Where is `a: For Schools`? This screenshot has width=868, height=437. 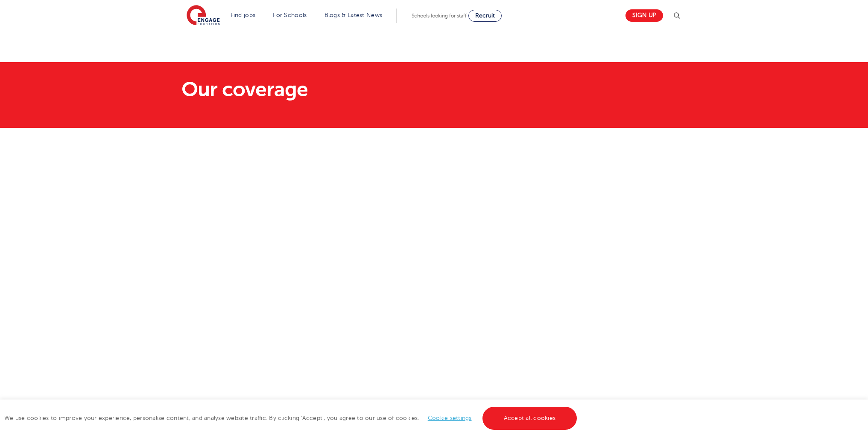 a: For Schools is located at coordinates (290, 15).